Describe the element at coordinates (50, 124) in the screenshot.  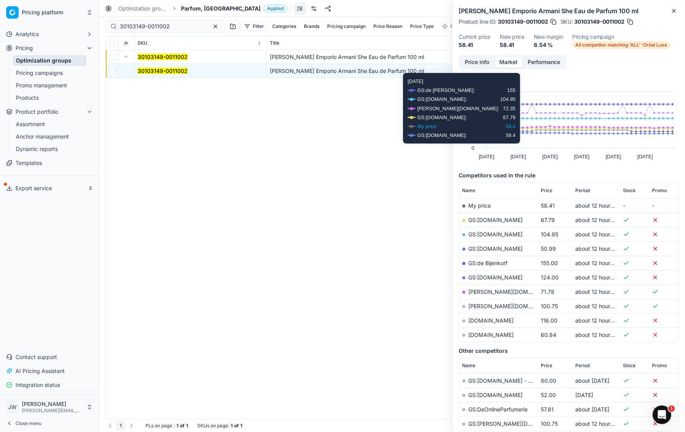
I see `a: Assortment` at that location.